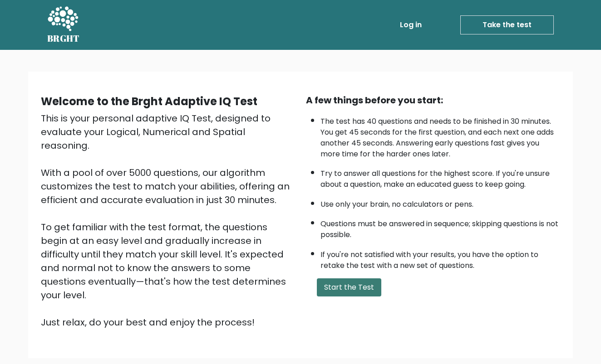  What do you see at coordinates (64, 25) in the screenshot?
I see `a: BRGHT` at bounding box center [64, 25].